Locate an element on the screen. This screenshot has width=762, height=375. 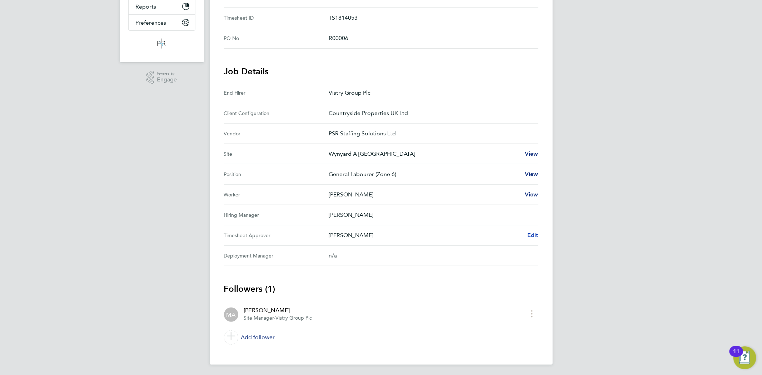
p: Countryside Properties UK Ltd is located at coordinates (430, 113).